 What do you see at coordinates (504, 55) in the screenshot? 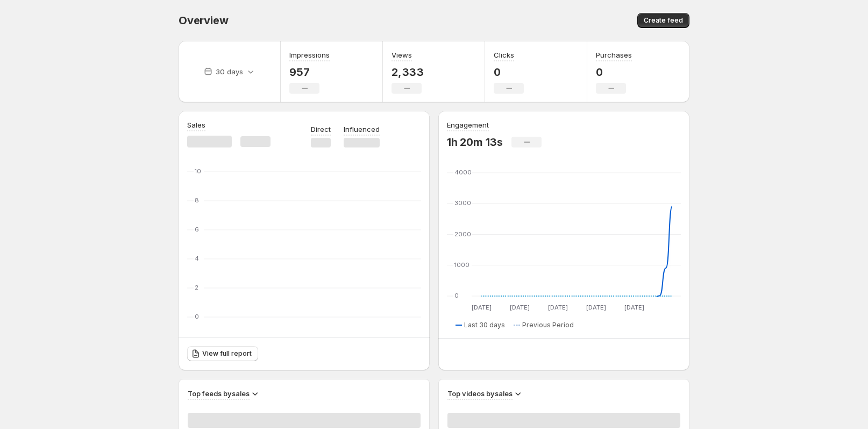
I see `h3: Clicks` at bounding box center [504, 55].